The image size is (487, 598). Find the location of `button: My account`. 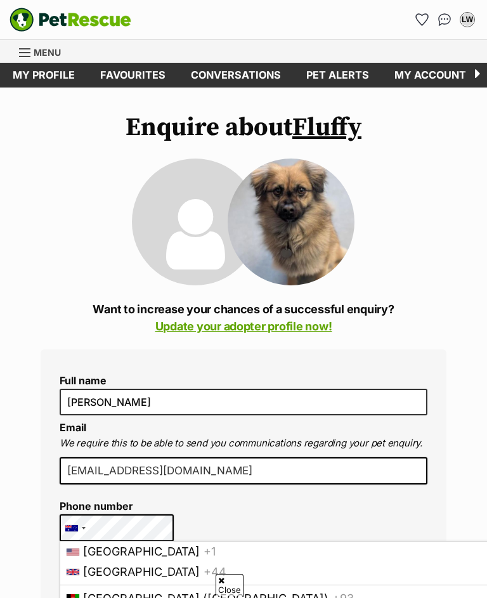

button: My account is located at coordinates (467, 20).